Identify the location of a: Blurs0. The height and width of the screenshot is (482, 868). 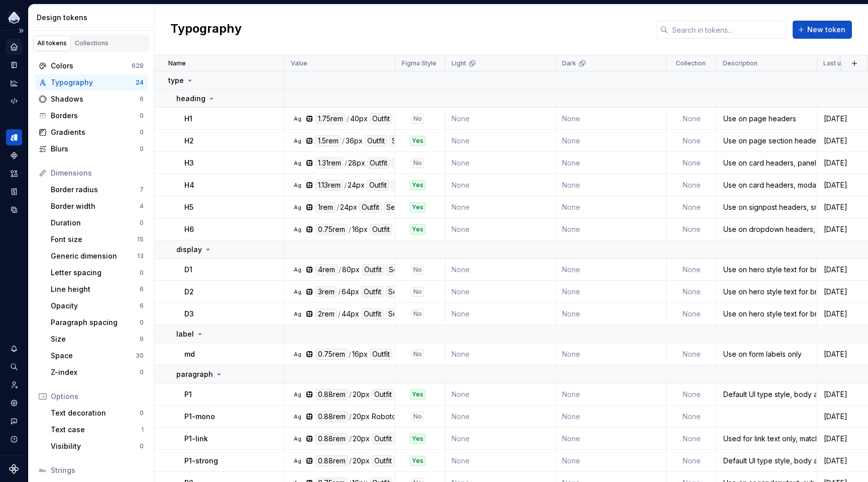
(91, 149).